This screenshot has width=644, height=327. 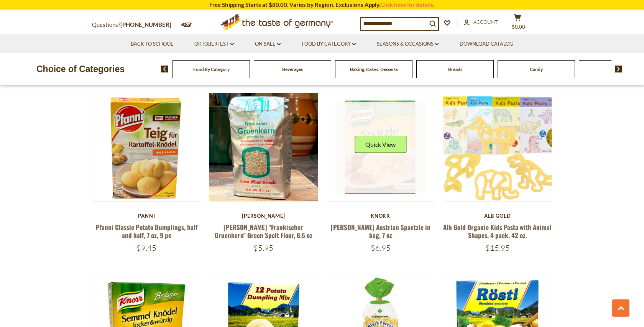 I want to click on a: Candy, so click(x=536, y=69).